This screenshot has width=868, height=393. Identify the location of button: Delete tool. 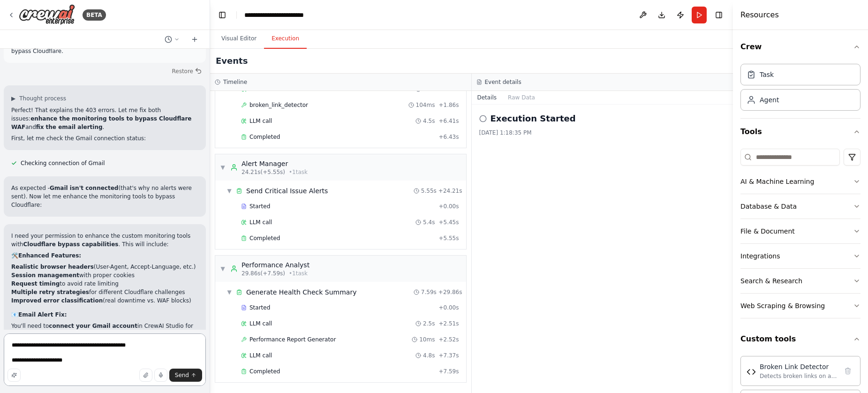
(848, 371).